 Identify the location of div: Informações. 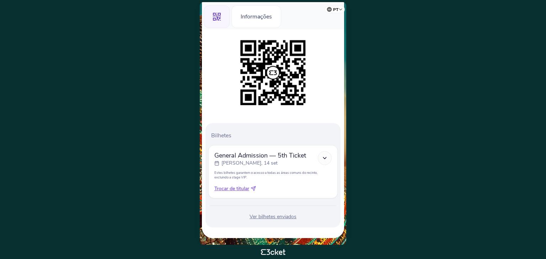
(256, 17).